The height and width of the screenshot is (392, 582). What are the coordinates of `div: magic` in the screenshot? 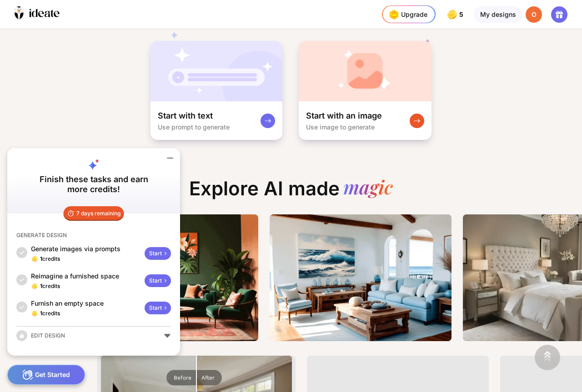 It's located at (368, 188).